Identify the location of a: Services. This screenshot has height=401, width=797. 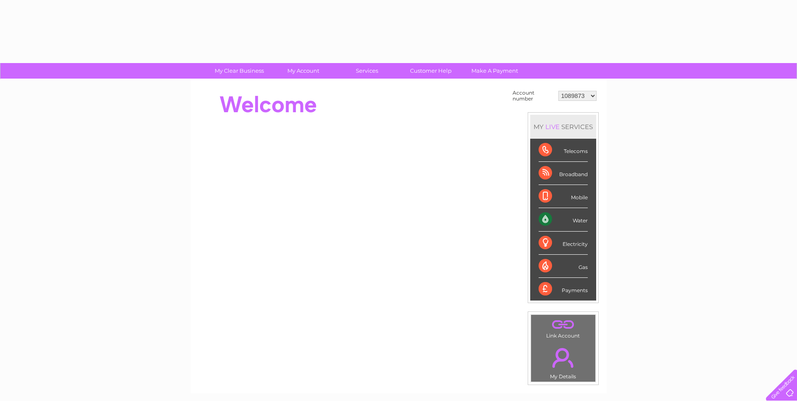
(367, 71).